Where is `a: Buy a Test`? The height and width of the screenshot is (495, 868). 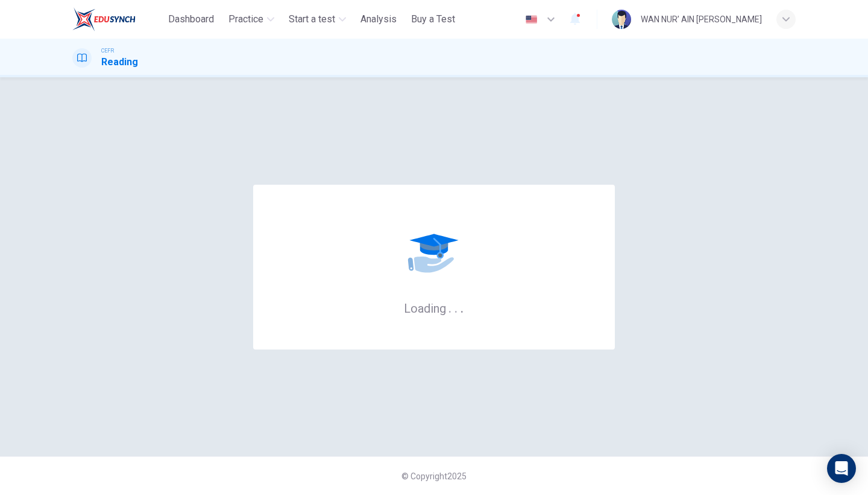
a: Buy a Test is located at coordinates (433, 19).